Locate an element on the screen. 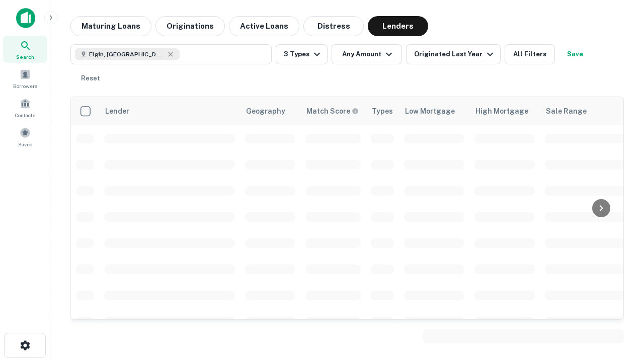 The image size is (644, 362). th: Capitalize uses an advanced AI algorithm to match your search with the best lender. The match sco... is located at coordinates (333, 111).